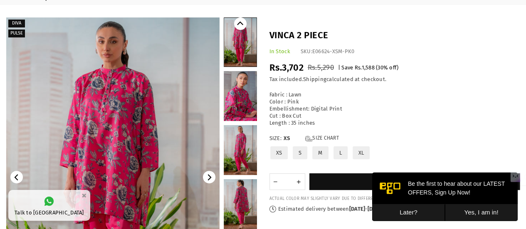 This screenshot has width=526, height=229. Describe the element at coordinates (209, 177) in the screenshot. I see `button: Next` at that location.